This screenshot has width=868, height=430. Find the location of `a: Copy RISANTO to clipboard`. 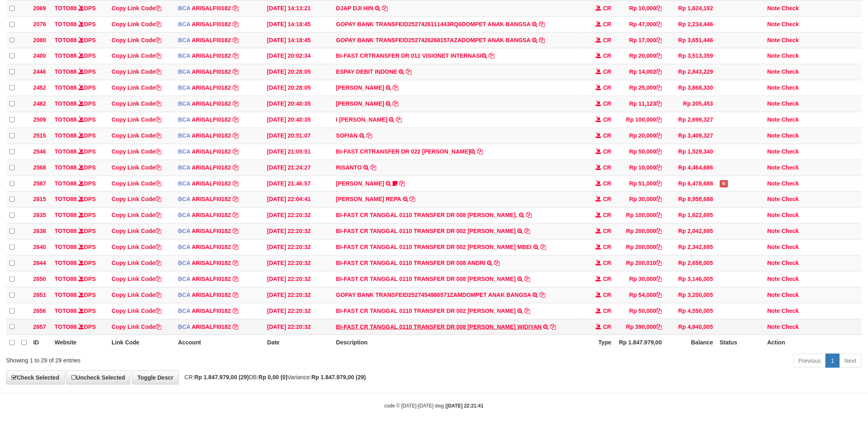

a: Copy RISANTO to clipboard is located at coordinates (373, 168).